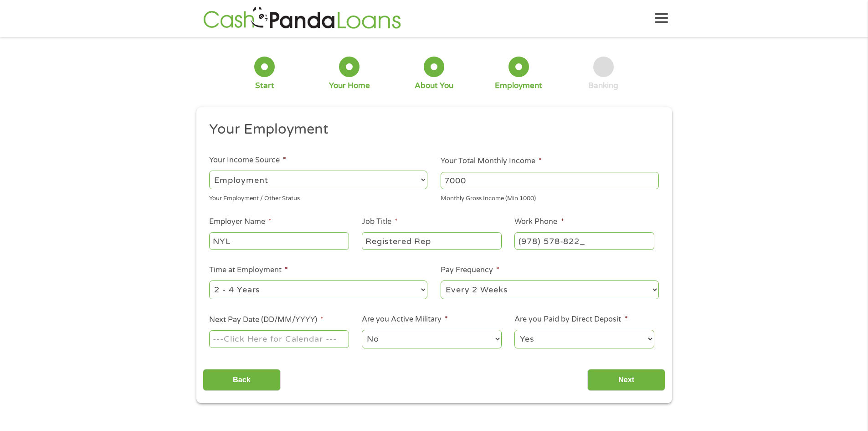 This screenshot has height=431, width=868. I want to click on label: Your Income Source, so click(247, 160).